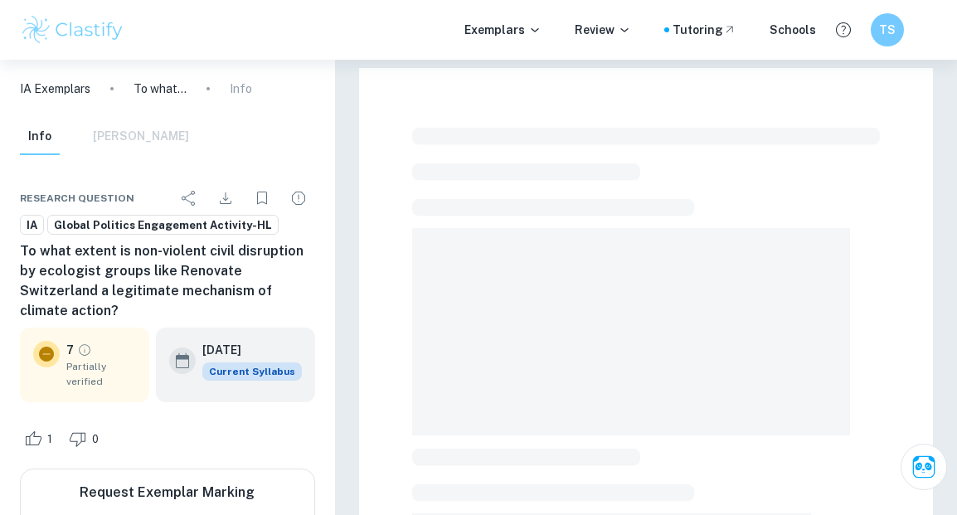 Image resolution: width=957 pixels, height=515 pixels. What do you see at coordinates (163, 226) in the screenshot?
I see `span: Global Politics Engagement Activity-HL` at bounding box center [163, 226].